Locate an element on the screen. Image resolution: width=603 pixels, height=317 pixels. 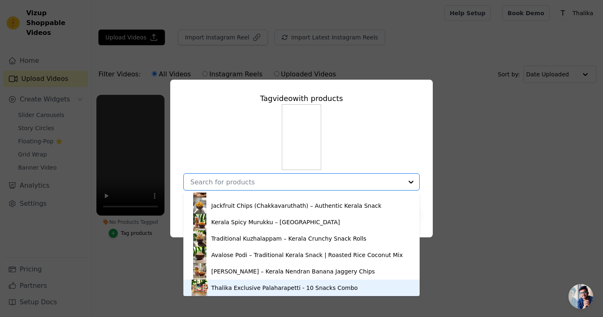
div: Jackfruit Chips (Chakkavaruthath) – Authentic Kerala Snack is located at coordinates (296, 206).